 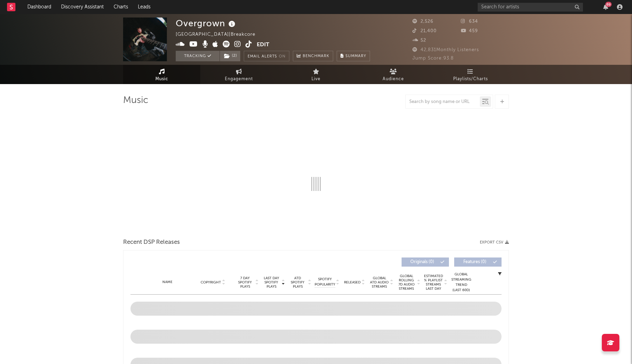 I want to click on input: Search for artists, so click(x=530, y=7).